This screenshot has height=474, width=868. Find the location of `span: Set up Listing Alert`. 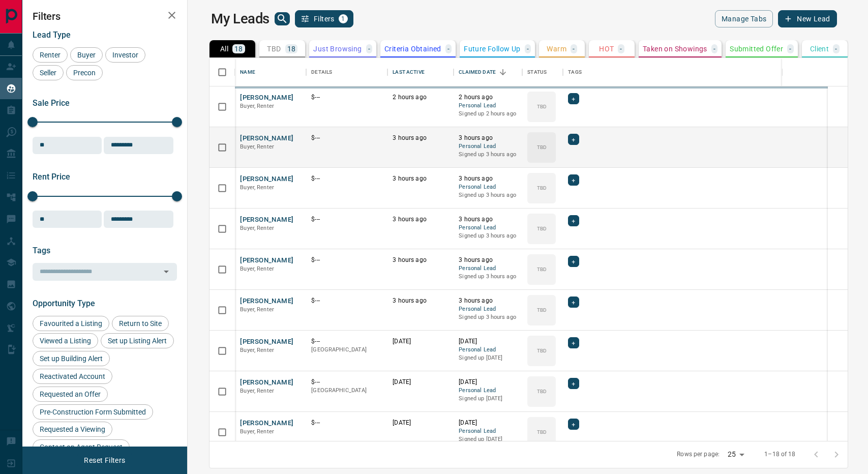

span: Set up Listing Alert is located at coordinates (137, 341).